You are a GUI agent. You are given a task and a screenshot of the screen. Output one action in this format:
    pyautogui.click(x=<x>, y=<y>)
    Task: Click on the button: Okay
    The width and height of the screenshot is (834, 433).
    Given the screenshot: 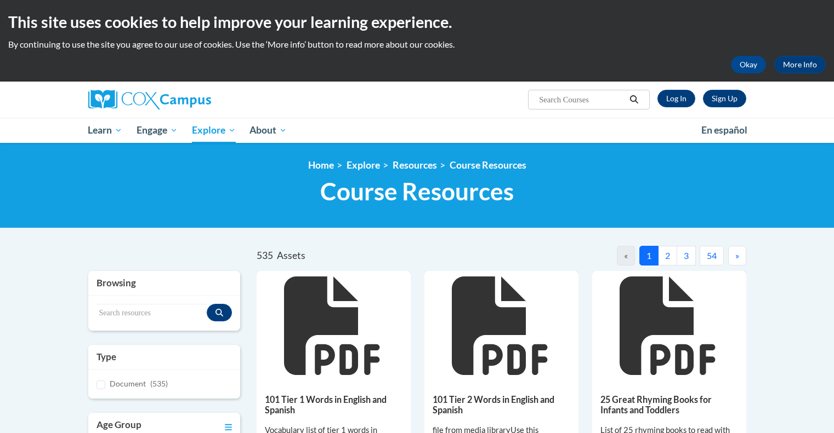 What is the action you would take?
    pyautogui.click(x=748, y=65)
    